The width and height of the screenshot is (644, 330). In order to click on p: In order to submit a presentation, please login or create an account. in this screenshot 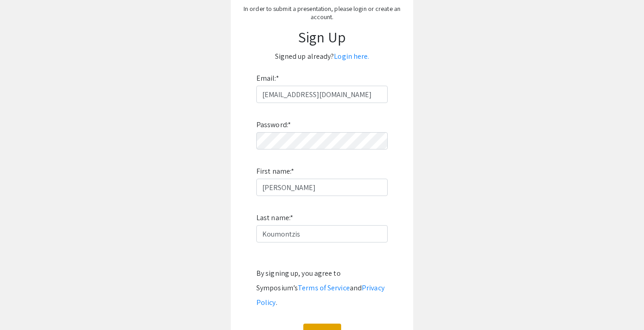, I will do `click(322, 13)`.